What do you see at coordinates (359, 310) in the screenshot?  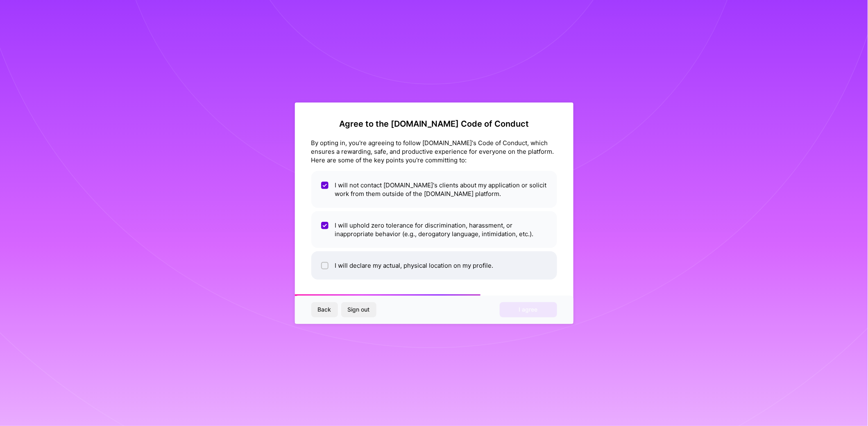 I see `button: Sign out` at bounding box center [359, 310].